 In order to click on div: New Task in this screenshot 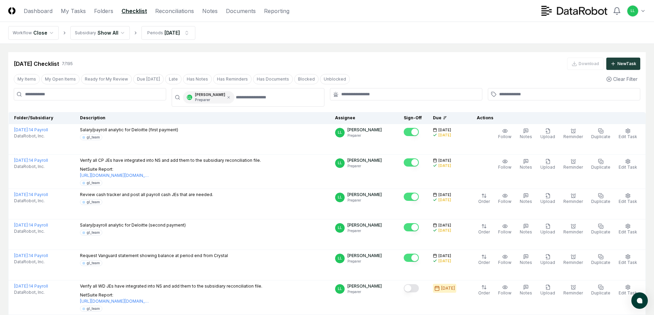, I will do `click(626, 64)`.